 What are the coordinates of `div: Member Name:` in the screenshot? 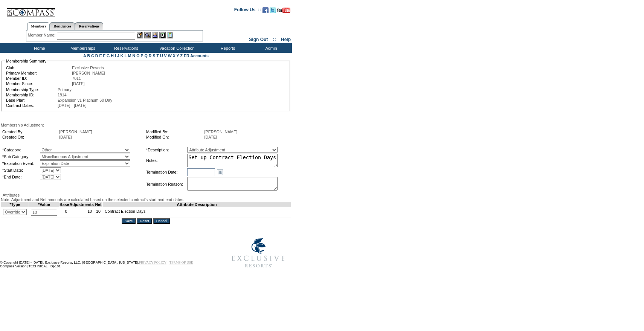 It's located at (42, 35).